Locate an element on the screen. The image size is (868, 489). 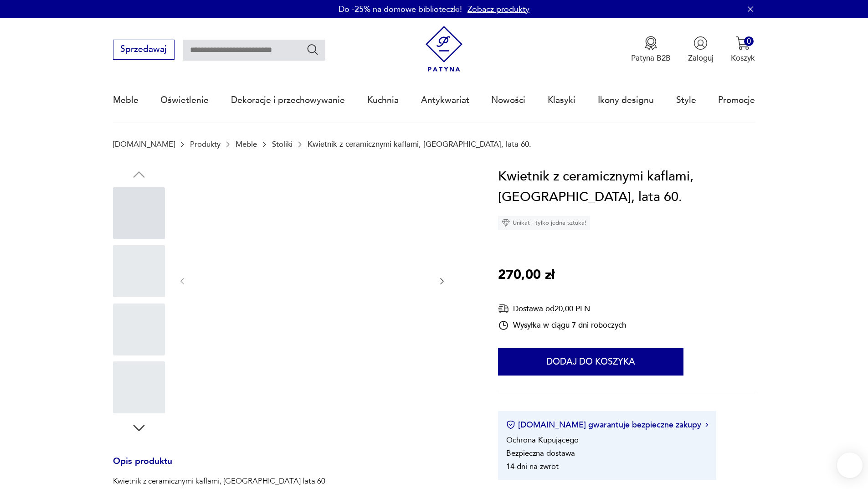
img: Ikona strzałki w prawo is located at coordinates (707, 425).